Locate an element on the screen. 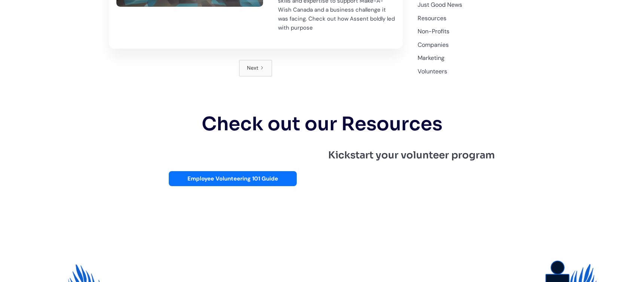 The image size is (644, 282). a: Employee Volunteering 101 Guide is located at coordinates (233, 179).